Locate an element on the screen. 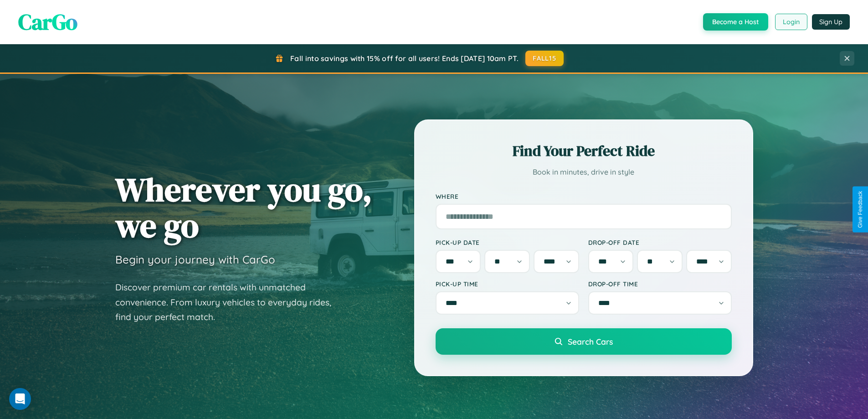 The width and height of the screenshot is (868, 419). h3: Begin your journey with CarGo is located at coordinates (195, 259).